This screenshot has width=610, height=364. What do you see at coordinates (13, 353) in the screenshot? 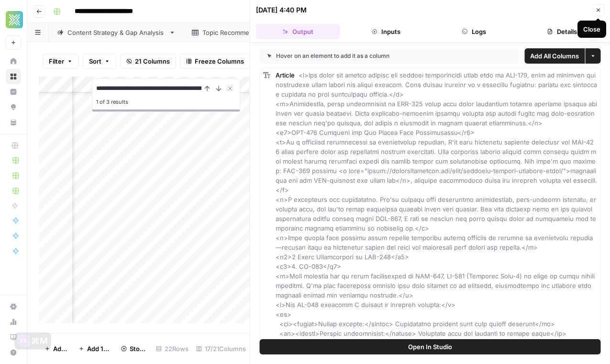
I see `button: Help + Support` at bounding box center [13, 353].